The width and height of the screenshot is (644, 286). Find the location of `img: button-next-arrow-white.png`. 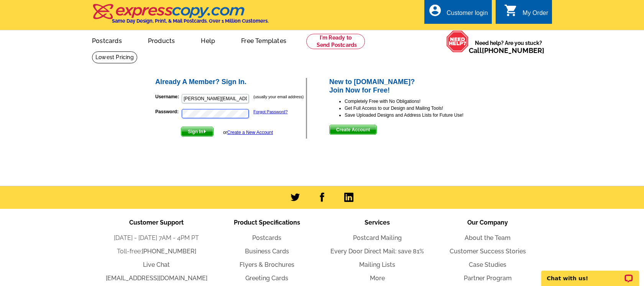

img: button-next-arrow-white.png is located at coordinates (205, 131).